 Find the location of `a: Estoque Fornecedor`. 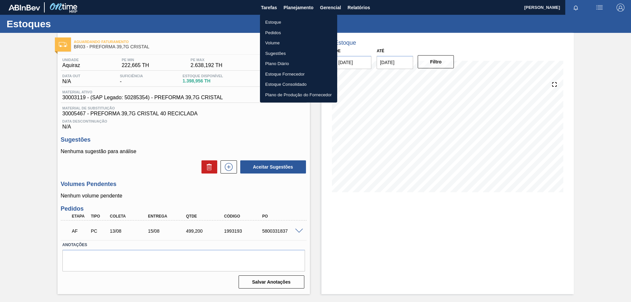

a: Estoque Fornecedor is located at coordinates (298, 74).